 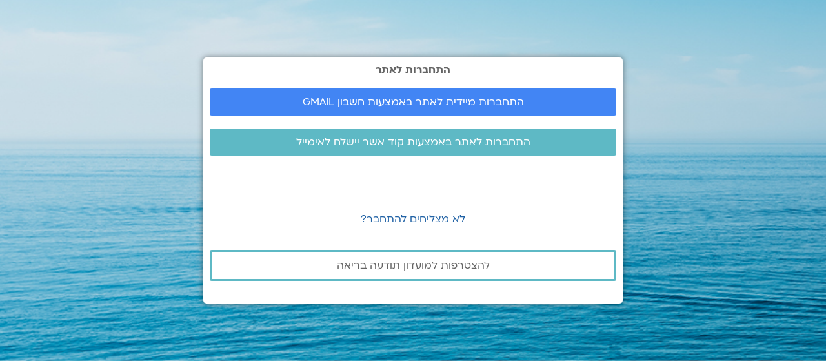 What do you see at coordinates (413, 219) in the screenshot?
I see `a: לא מצליחים להתחבר?` at bounding box center [413, 219].